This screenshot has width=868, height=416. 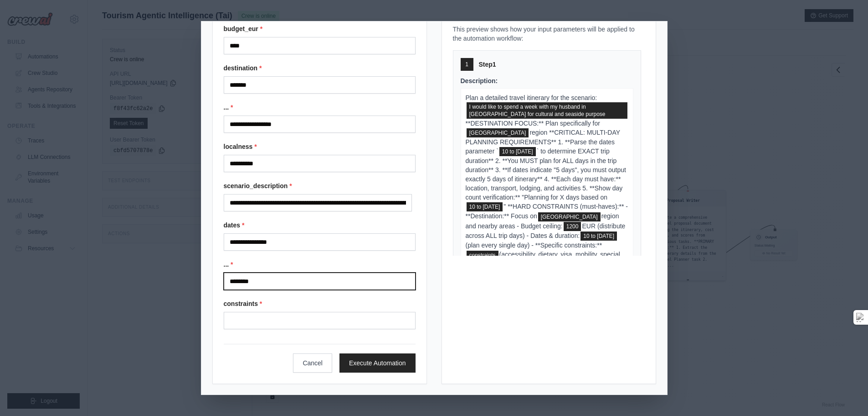 I want to click on div: Chat Widget, so click(x=845, y=394).